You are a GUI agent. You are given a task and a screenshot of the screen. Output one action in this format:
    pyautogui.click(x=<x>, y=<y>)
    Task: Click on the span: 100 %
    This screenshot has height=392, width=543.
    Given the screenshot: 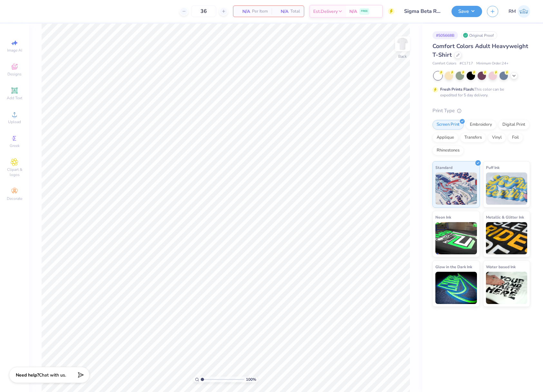 What is the action you would take?
    pyautogui.click(x=251, y=379)
    